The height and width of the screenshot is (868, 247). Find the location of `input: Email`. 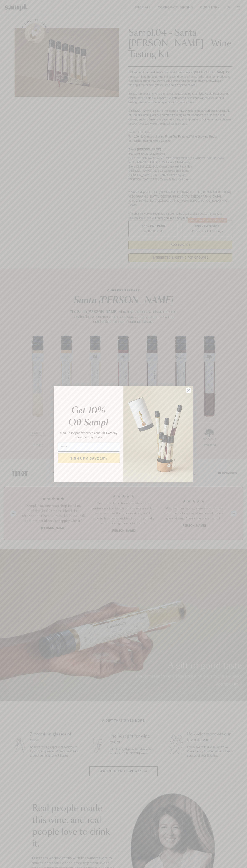

input: Email is located at coordinates (88, 447).